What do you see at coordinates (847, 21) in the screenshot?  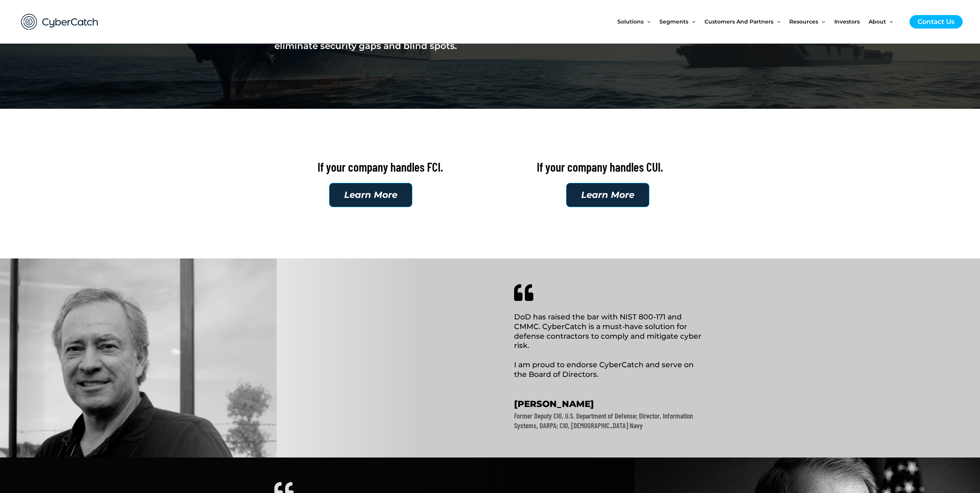 I see `span: Investors` at bounding box center [847, 21].